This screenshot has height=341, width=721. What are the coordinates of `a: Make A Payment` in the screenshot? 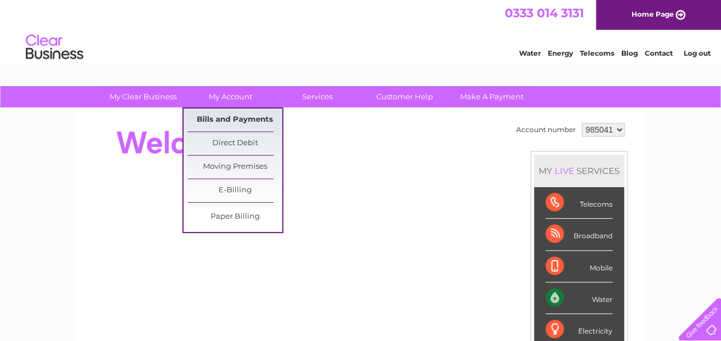 It's located at (492, 96).